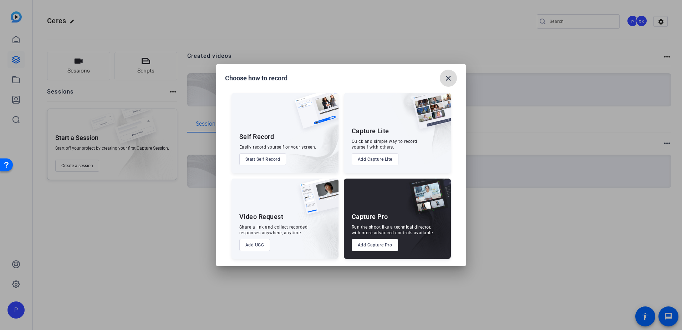 This screenshot has width=682, height=330. I want to click on img: embarkstudio-ugc-content.png, so click(318, 229).